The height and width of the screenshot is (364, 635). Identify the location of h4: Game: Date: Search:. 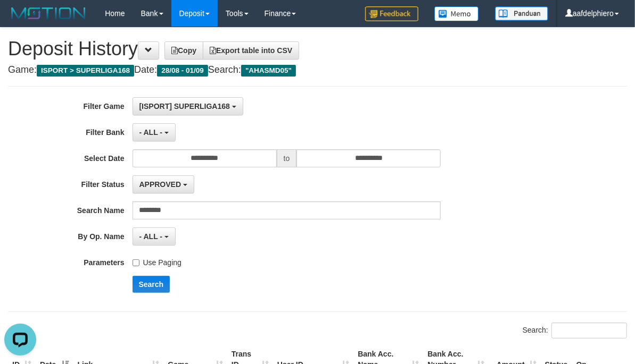
(317, 71).